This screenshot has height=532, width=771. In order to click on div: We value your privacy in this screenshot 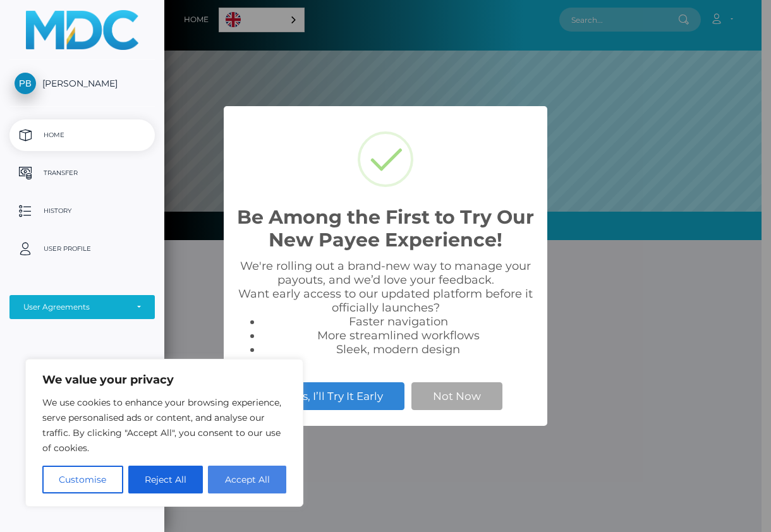, I will do `click(164, 433)`.